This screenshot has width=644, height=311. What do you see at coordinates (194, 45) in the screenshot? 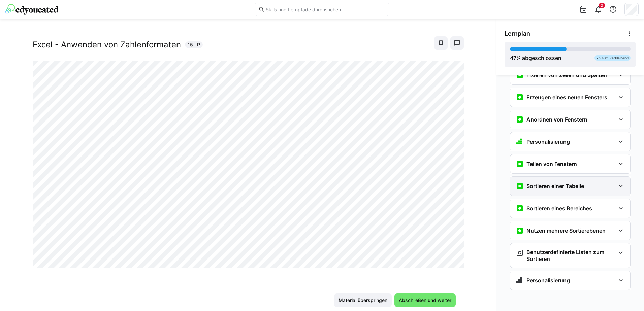
I see `span: 15 LP` at bounding box center [194, 45].